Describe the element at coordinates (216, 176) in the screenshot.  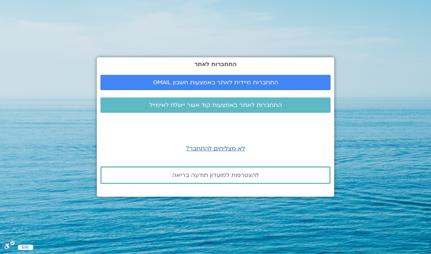
I see `span: להצטרפות למועדון תודעה בריאה` at that location.